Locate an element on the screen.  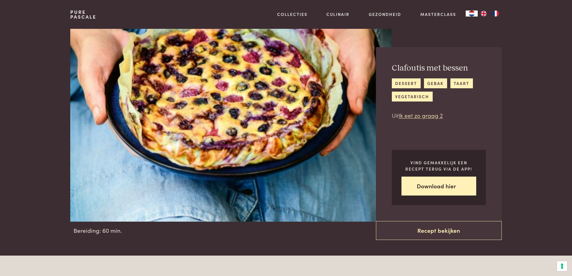
p: Uit is located at coordinates (438, 115).